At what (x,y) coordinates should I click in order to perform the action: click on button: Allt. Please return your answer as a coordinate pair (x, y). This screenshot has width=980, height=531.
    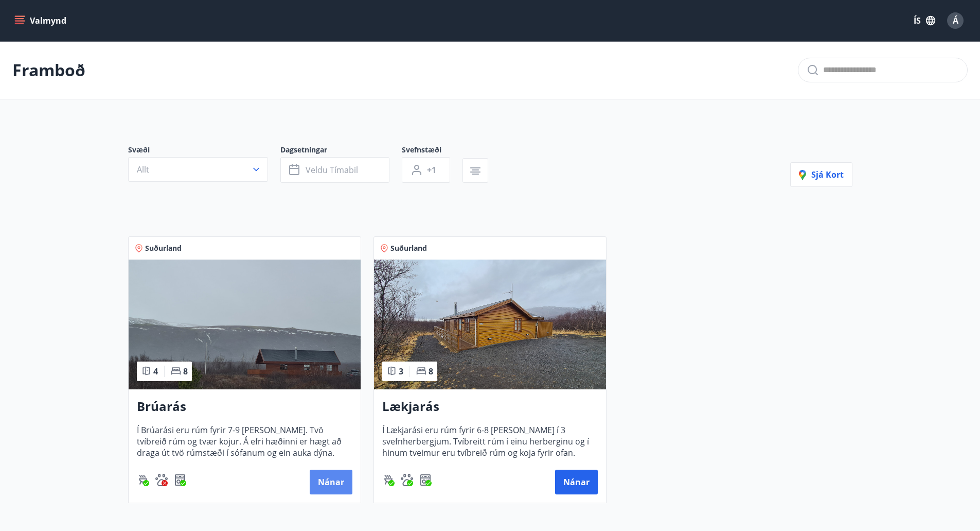
    Looking at the image, I should click on (198, 169).